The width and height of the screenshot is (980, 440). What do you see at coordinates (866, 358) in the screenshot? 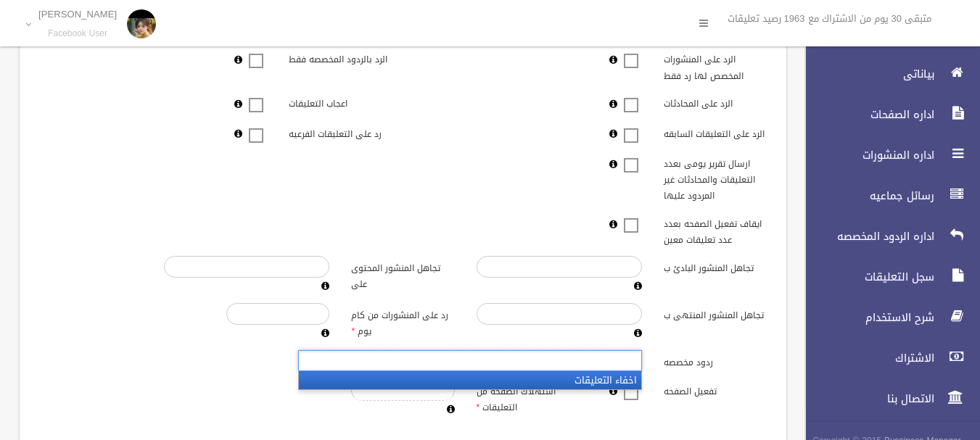
I see `span: الاشتراك` at bounding box center [866, 358].